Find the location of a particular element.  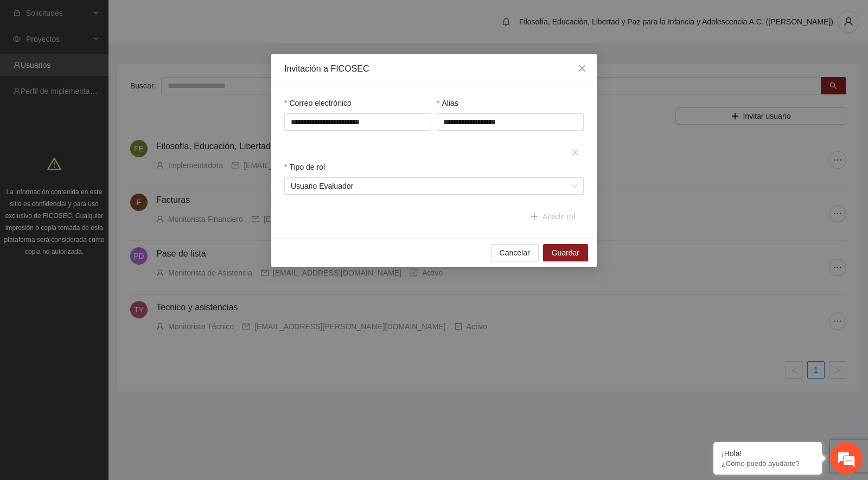

button: Cancelar is located at coordinates (514, 253).